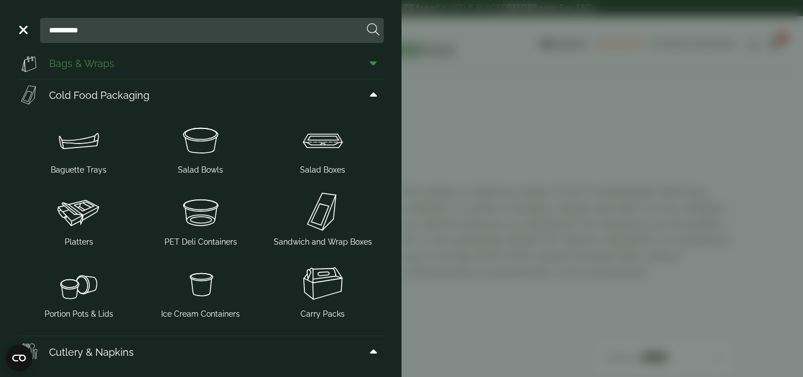 The image size is (803, 377). What do you see at coordinates (322, 170) in the screenshot?
I see `span: Salad Boxes` at bounding box center [322, 170].